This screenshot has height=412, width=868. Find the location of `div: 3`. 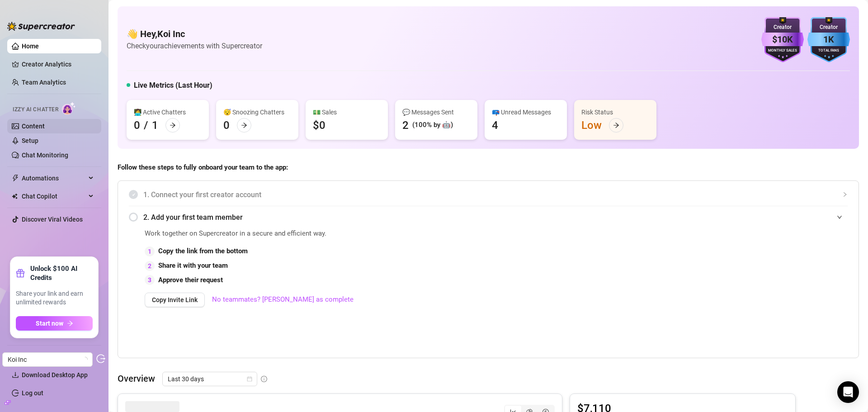

div: 3 is located at coordinates (150, 280).